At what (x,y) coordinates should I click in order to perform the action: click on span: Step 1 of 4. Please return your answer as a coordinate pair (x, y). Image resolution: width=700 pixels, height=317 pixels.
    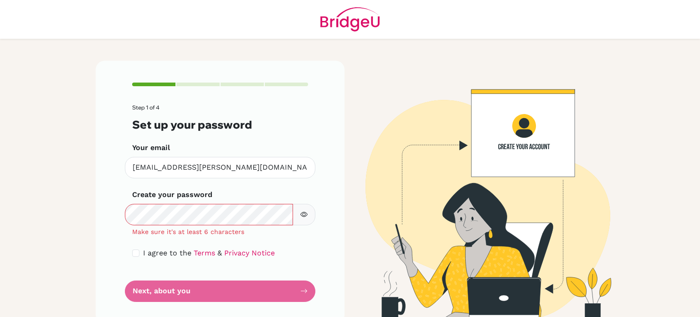
    Looking at the image, I should click on (146, 107).